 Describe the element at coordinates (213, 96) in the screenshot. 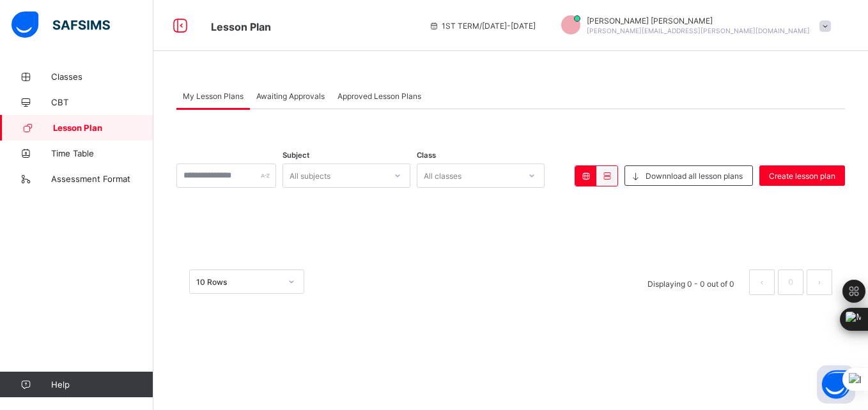

I see `span: My Lesson Plans` at that location.